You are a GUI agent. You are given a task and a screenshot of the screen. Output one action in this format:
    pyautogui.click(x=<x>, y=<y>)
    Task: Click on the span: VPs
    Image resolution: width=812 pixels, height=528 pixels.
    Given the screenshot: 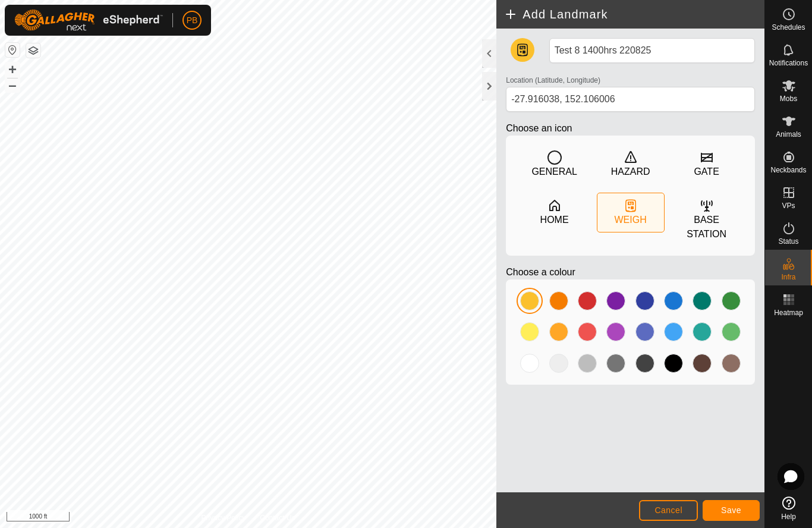 What is the action you would take?
    pyautogui.click(x=788, y=206)
    